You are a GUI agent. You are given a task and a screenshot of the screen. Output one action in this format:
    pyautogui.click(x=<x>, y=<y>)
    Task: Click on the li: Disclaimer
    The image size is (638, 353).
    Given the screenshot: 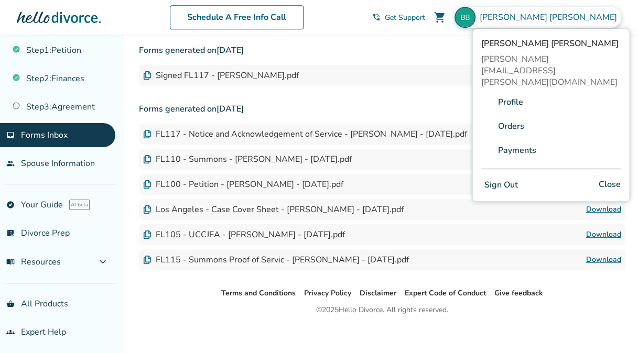 What is the action you would take?
    pyautogui.click(x=378, y=294)
    